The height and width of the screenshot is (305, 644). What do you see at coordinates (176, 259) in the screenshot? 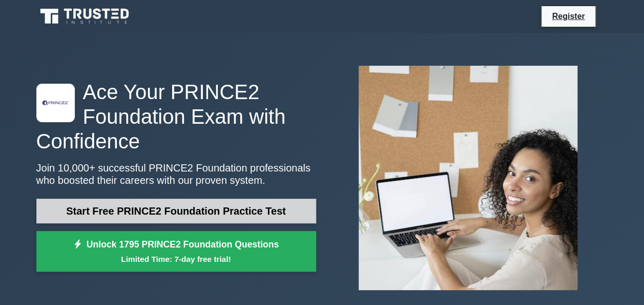
I see `small: Limited Time: 7-day free trial!` at bounding box center [176, 259].